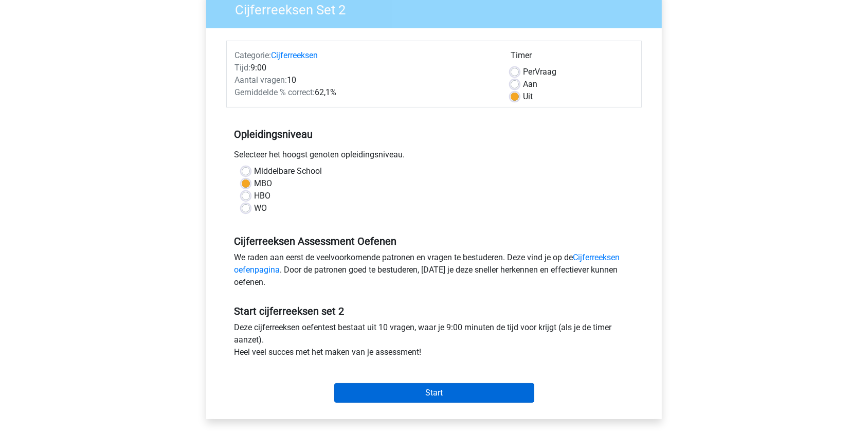  Describe the element at coordinates (262, 196) in the screenshot. I see `label: HBO` at that location.